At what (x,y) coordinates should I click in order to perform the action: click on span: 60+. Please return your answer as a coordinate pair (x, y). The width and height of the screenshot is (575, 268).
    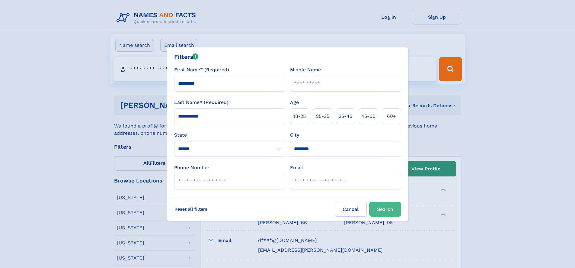
    Looking at the image, I should click on (391, 116).